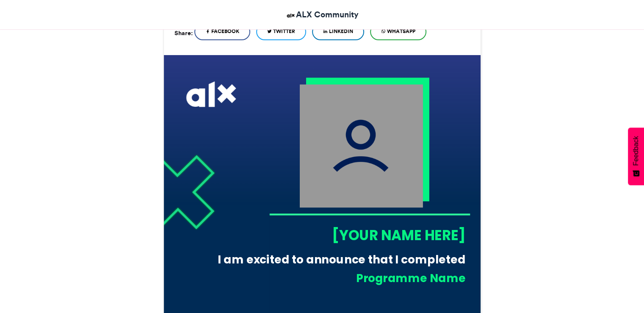  I want to click on img: user_filled.png, so click(361, 146).